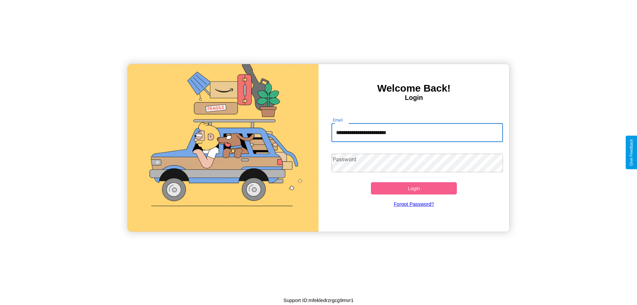 This screenshot has width=637, height=305. Describe the element at coordinates (414, 88) in the screenshot. I see `h3: Welcome Back!` at that location.